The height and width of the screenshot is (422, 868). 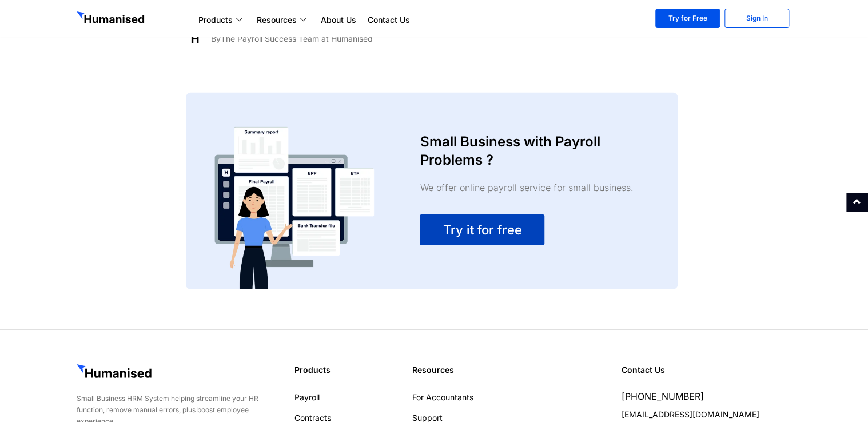 What do you see at coordinates (532, 187) in the screenshot?
I see `div: We offer online payroll service for small business.` at bounding box center [532, 187].